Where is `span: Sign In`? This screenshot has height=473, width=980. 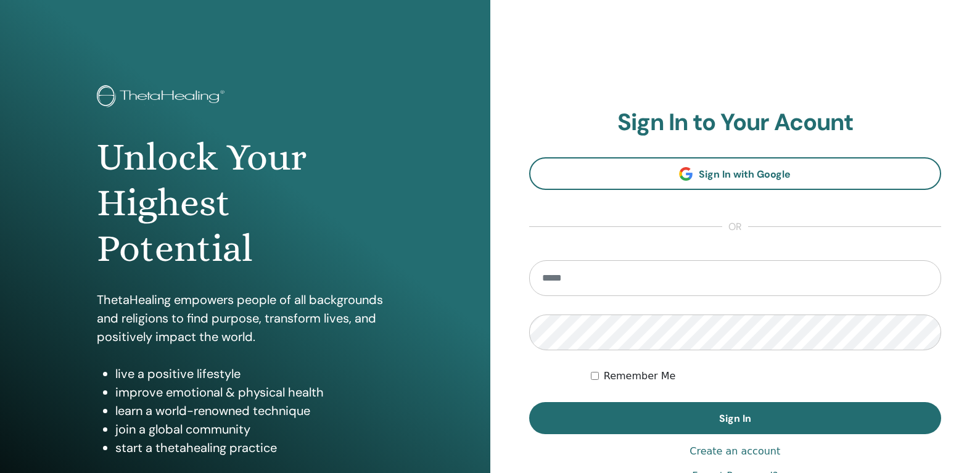 span: Sign In is located at coordinates (735, 418).